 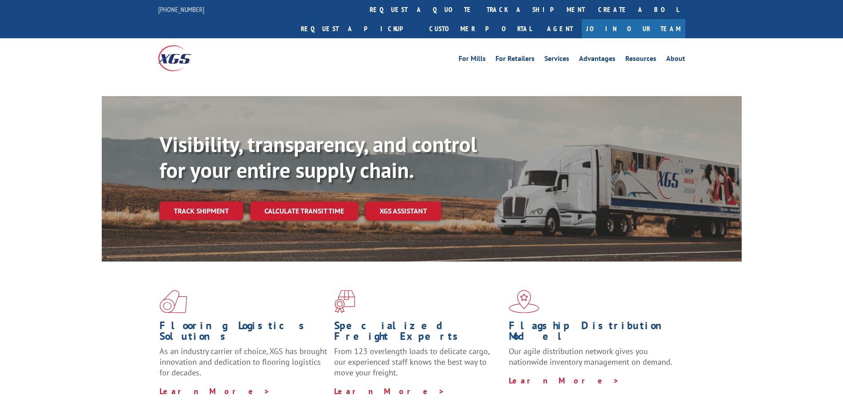 What do you see at coordinates (515, 60) in the screenshot?
I see `a: For Retailers` at bounding box center [515, 60].